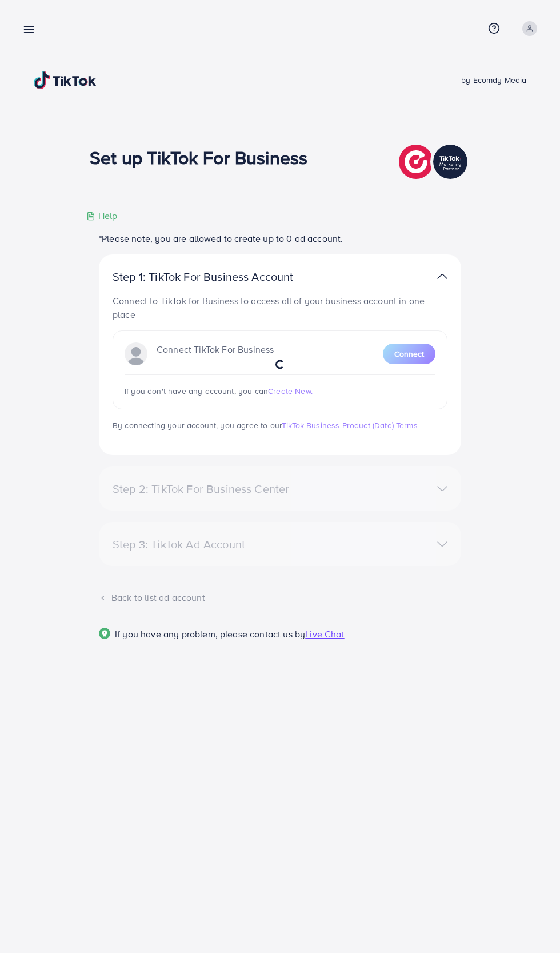  I want to click on h1: Set up TikTok For Business, so click(198, 157).